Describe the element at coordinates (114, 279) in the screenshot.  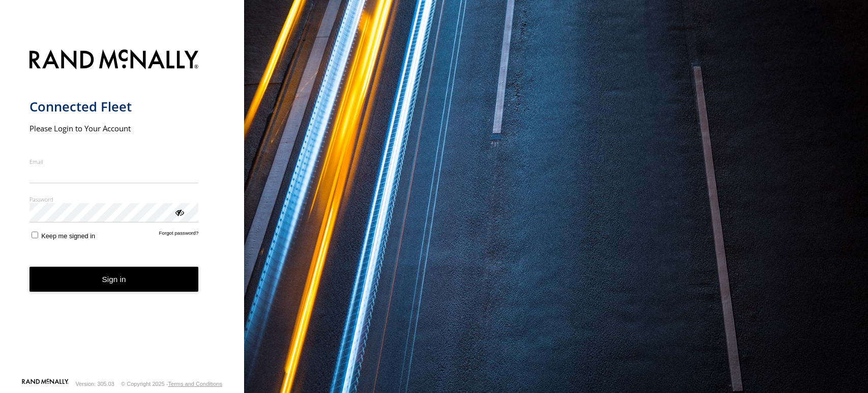
I see `button: Sign in` at that location.